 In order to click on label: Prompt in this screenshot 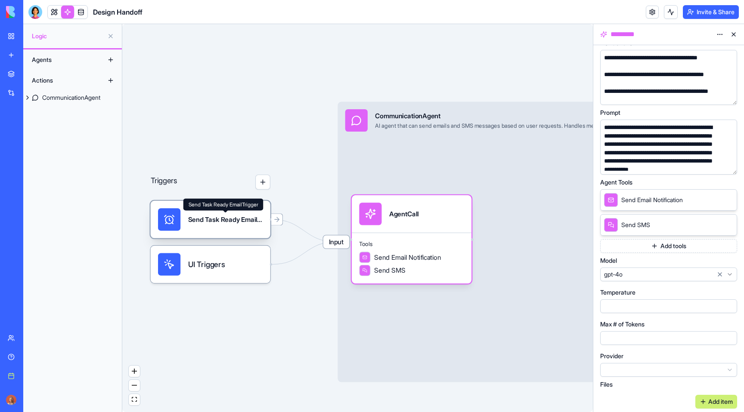, I will do `click(610, 113)`.